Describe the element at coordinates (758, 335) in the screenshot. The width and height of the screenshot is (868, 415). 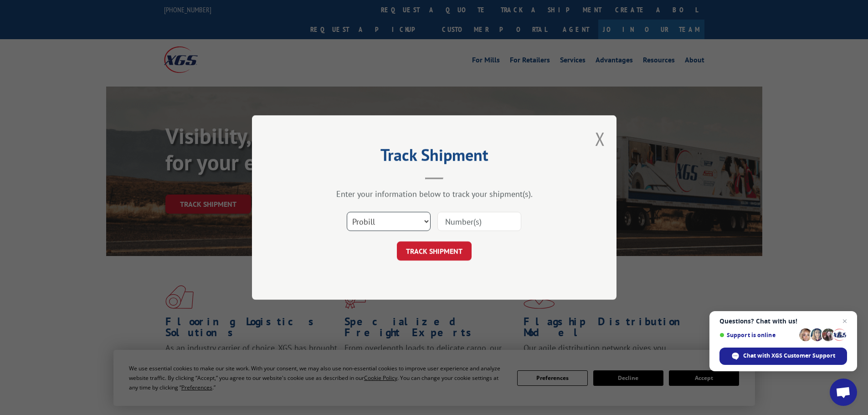
I see `span: Support is online` at that location.